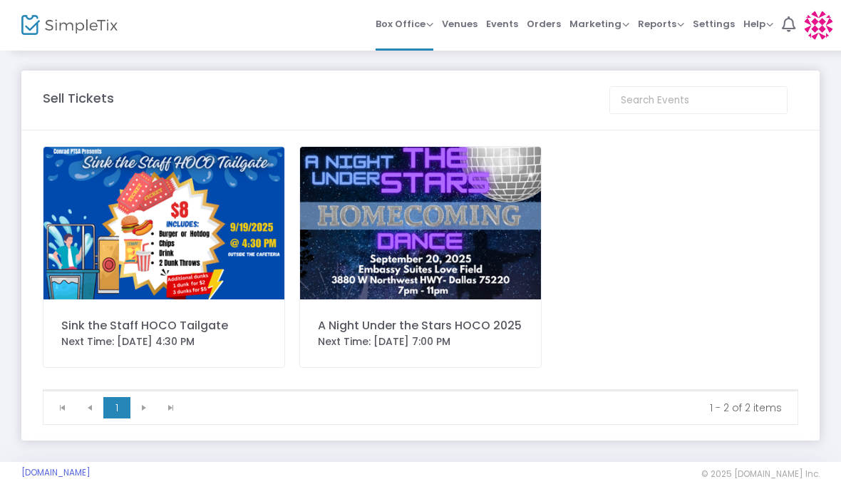 Image resolution: width=841 pixels, height=504 pixels. Describe the element at coordinates (759, 24) in the screenshot. I see `span: Help` at that location.